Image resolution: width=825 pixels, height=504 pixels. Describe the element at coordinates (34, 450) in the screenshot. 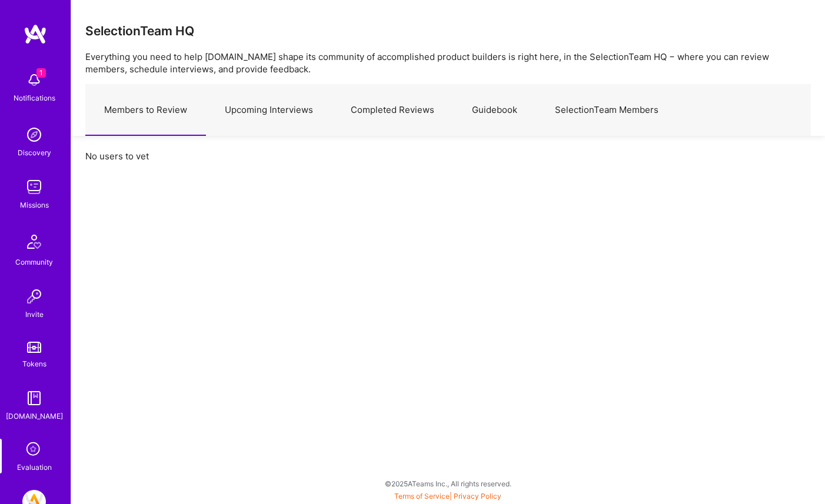

I see `i: icon SelectionTeam` at that location.